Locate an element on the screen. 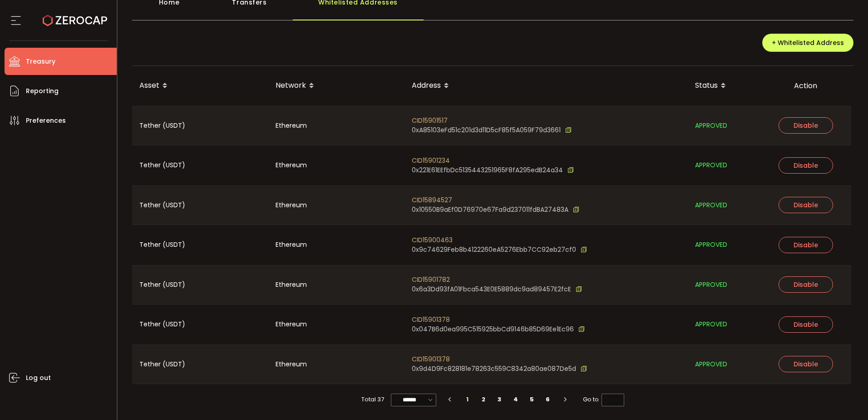 This screenshot has width=868, height=420. span: 0x10550B9aEf0D76970e67Fa9d237011fdBA27483A is located at coordinates (490, 210).